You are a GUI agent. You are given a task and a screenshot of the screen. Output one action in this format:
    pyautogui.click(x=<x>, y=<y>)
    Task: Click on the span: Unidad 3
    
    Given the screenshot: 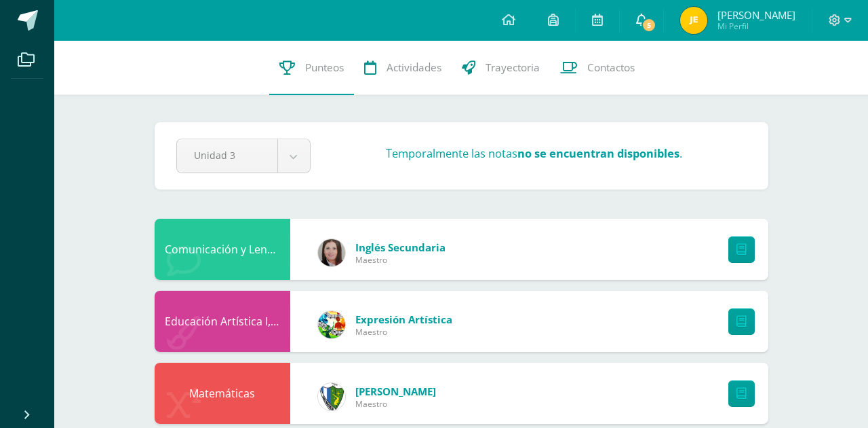 What is the action you would take?
    pyautogui.click(x=227, y=155)
    